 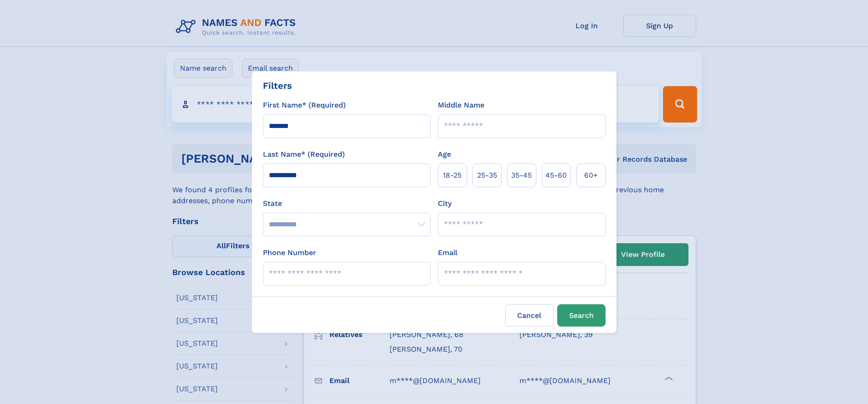 I want to click on span: 25‑35, so click(x=487, y=175).